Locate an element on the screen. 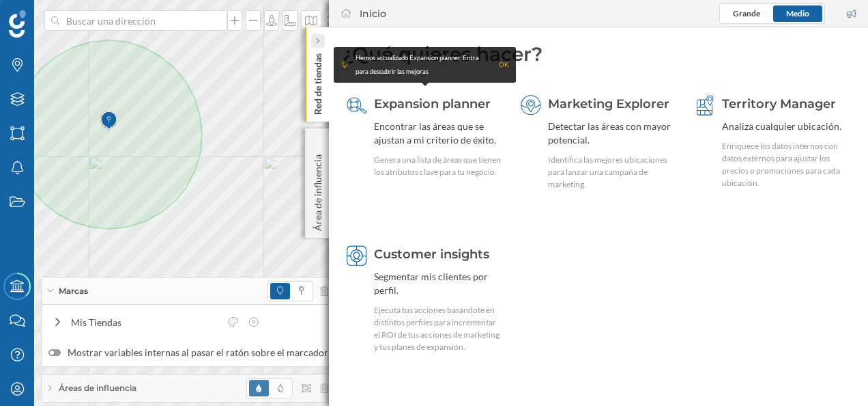  p: Red de tiendas is located at coordinates (318, 81).